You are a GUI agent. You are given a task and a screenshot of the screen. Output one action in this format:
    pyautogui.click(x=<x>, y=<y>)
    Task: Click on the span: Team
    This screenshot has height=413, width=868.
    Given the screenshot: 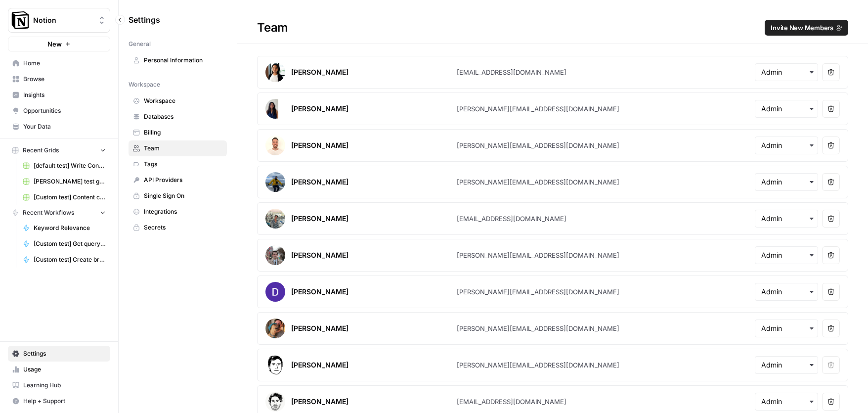 What is the action you would take?
    pyautogui.click(x=183, y=148)
    